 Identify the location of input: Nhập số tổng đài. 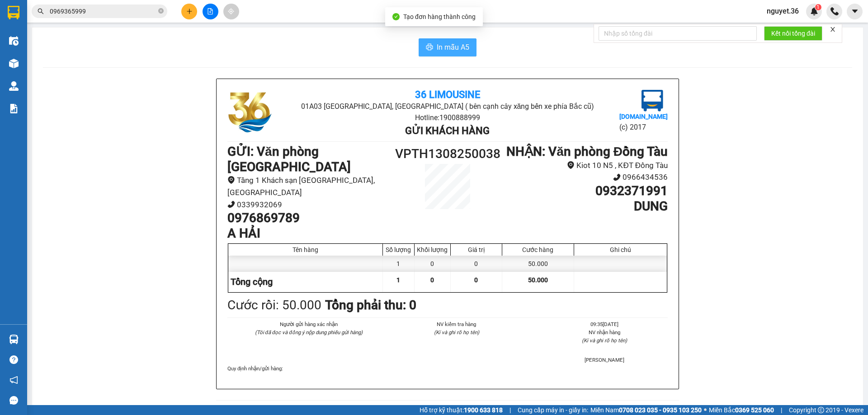
(678, 33).